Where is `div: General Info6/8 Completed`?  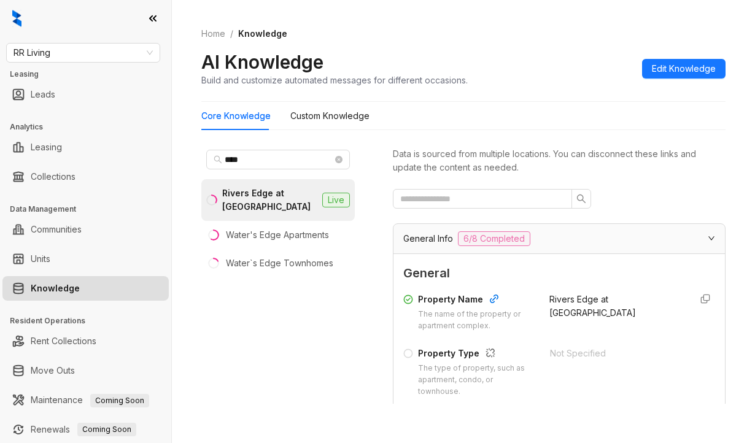 div: General Info6/8 Completed is located at coordinates (559, 239).